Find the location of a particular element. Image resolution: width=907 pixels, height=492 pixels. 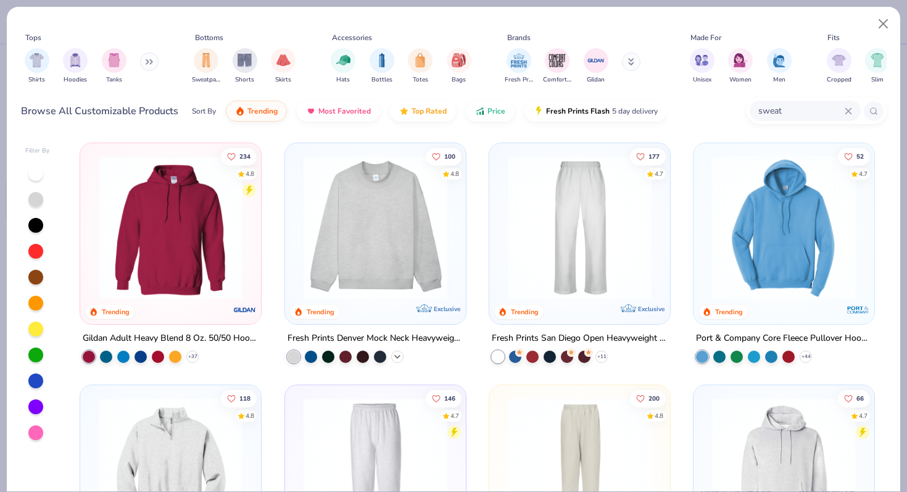

div: filter for Slim is located at coordinates (877, 66).